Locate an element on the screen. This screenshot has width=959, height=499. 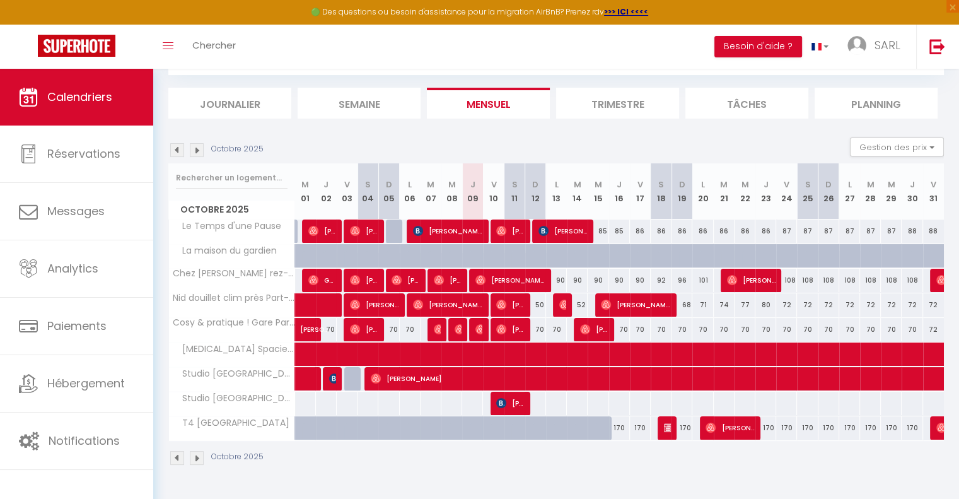
span: Cosy & pratique ! Gare Part Dieu - Clim is located at coordinates (234, 322).